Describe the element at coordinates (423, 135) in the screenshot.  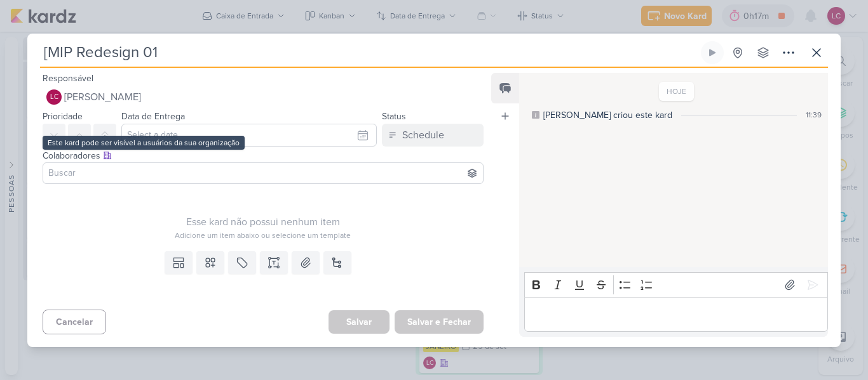
I see `div: Schedule` at that location.